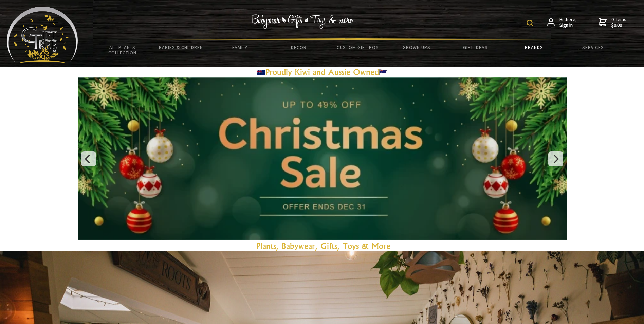 This screenshot has width=644, height=324. What do you see at coordinates (534, 47) in the screenshot?
I see `a: Brands` at bounding box center [534, 47].